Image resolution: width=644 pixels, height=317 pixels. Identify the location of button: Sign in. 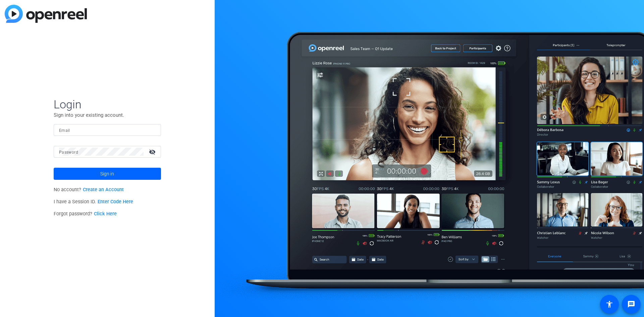
(107, 174).